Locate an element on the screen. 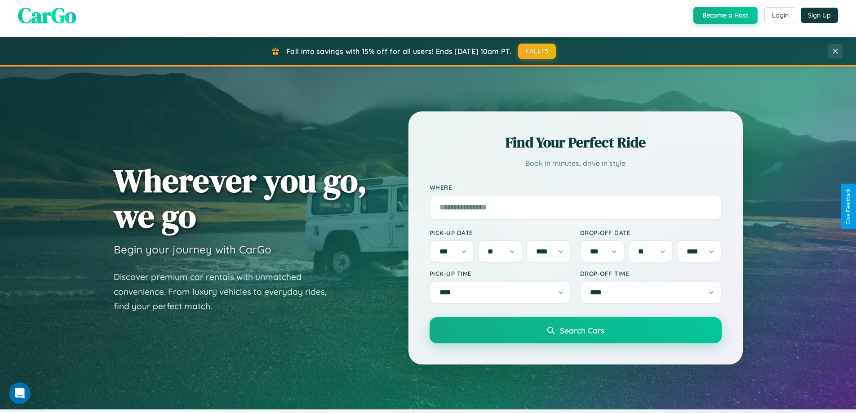  h3: Begin your journey with CarGo is located at coordinates (192, 249).